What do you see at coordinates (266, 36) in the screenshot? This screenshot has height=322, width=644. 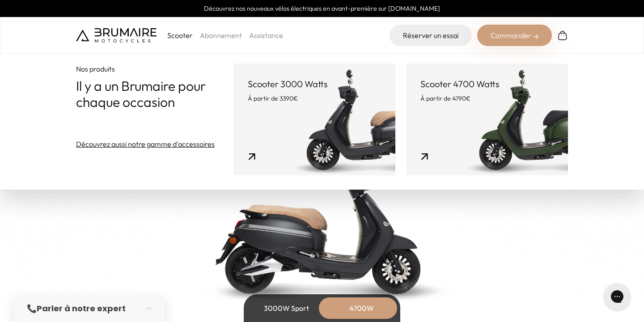 I see `a: Assistance` at bounding box center [266, 36].